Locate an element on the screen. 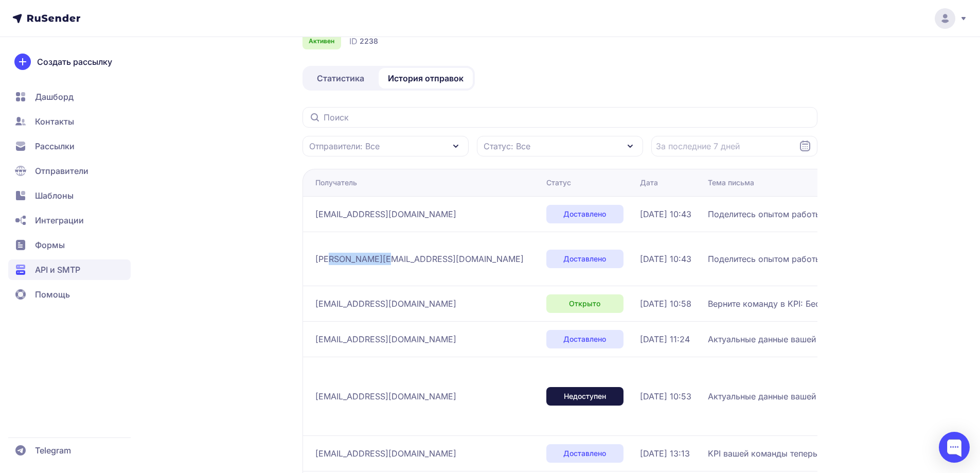 The image size is (980, 473). input: Datepicker input is located at coordinates (734, 147).